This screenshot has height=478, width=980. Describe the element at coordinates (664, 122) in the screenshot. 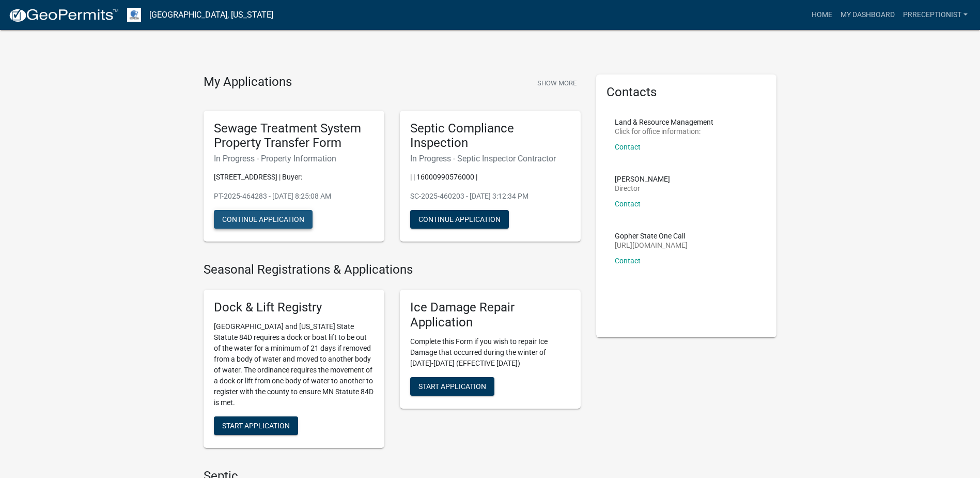

I see `p: Land & Resource Management` at that location.